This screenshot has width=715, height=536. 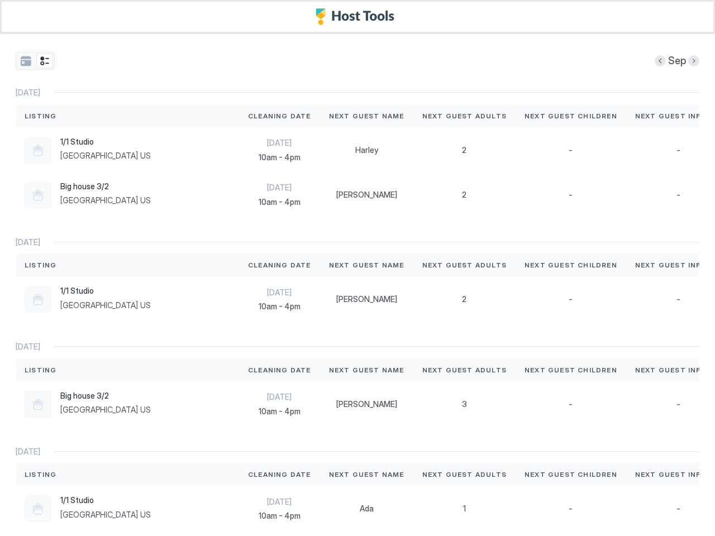 What do you see at coordinates (357, 17) in the screenshot?
I see `div: Host Tools Logo` at bounding box center [357, 17].